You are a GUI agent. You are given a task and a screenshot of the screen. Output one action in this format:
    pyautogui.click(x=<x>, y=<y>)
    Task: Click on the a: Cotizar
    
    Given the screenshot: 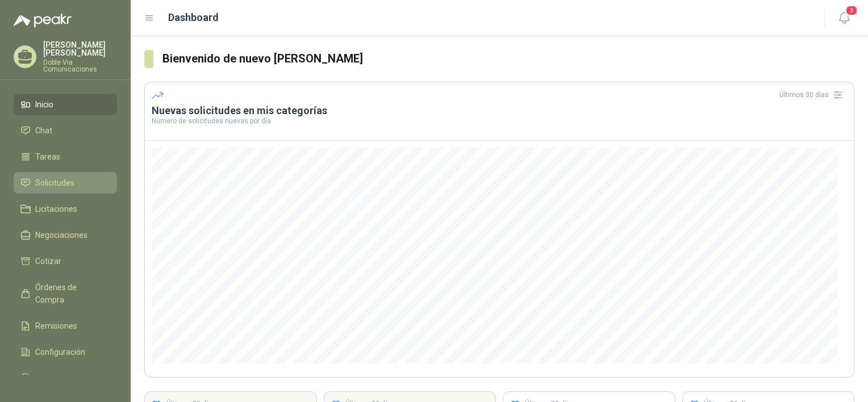 What is the action you would take?
    pyautogui.click(x=66, y=261)
    